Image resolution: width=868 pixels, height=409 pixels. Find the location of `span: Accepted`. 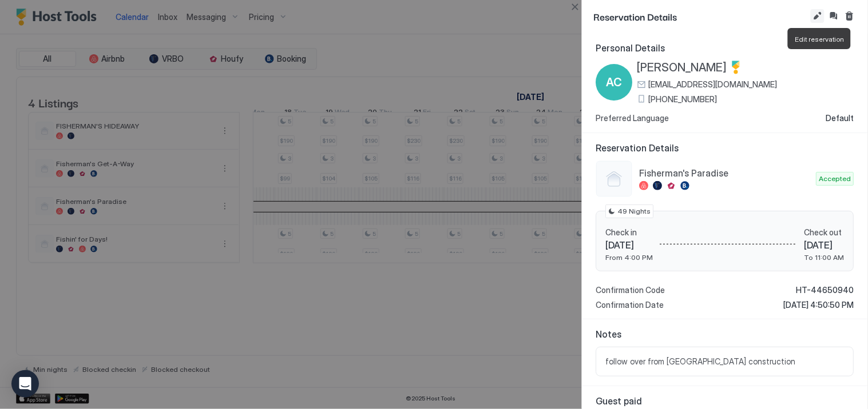

span: Accepted is located at coordinates (835, 179).